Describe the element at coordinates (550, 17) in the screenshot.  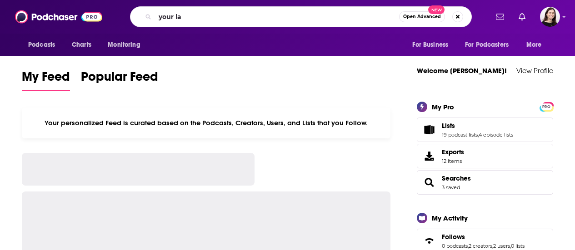
I see `img: User Profile` at that location.